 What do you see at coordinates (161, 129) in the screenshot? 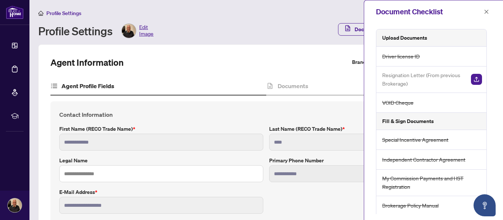
I see `label: First Name (RECO Trade Name)` at bounding box center [161, 129].